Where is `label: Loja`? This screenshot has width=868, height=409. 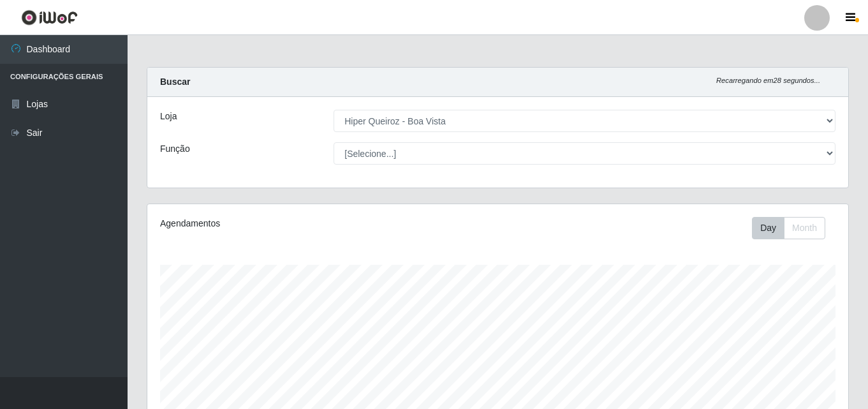 label: Loja is located at coordinates (168, 116).